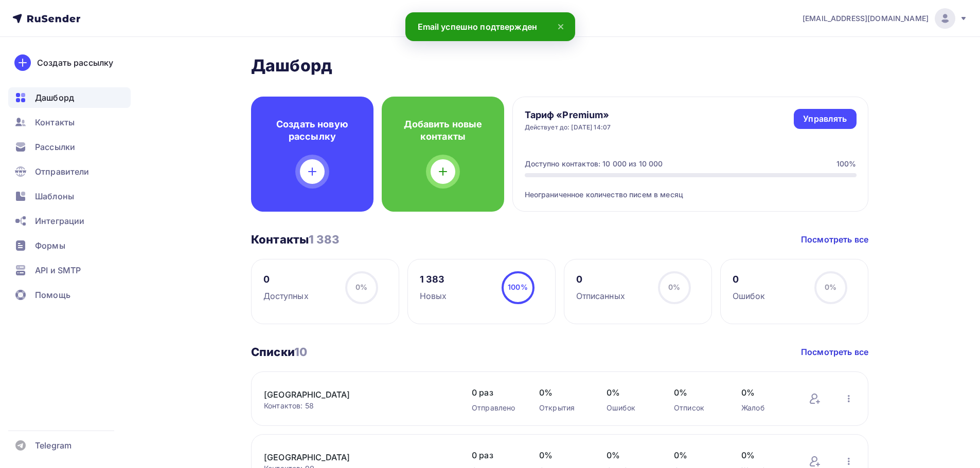 This screenshot has height=468, width=980. Describe the element at coordinates (324, 239) in the screenshot. I see `span: 1 383` at that location.